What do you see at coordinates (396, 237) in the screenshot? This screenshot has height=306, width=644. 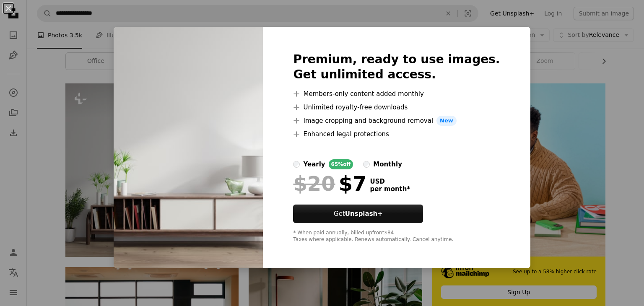 I see `div: * When paid annually, billed upfront $84 Taxes where applicable. Renews automatically. Cancel any...` at bounding box center [396, 237].